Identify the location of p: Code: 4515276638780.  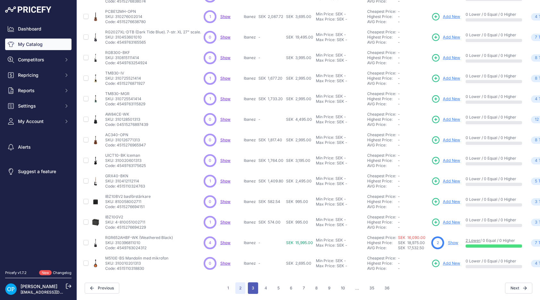
(125, 22).